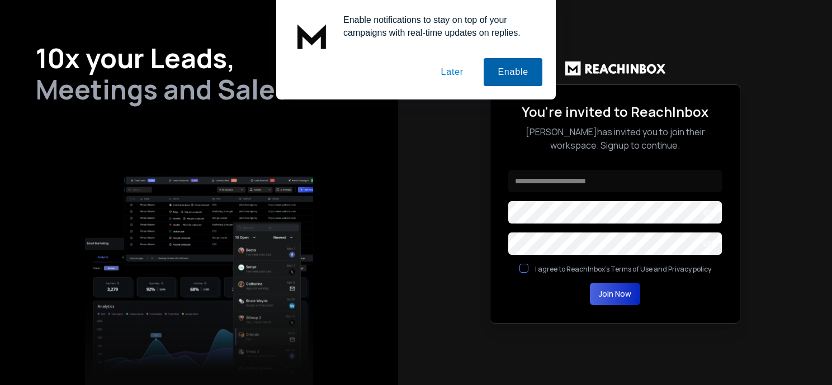  I want to click on h2: You're invited to ReachInbox, so click(615, 112).